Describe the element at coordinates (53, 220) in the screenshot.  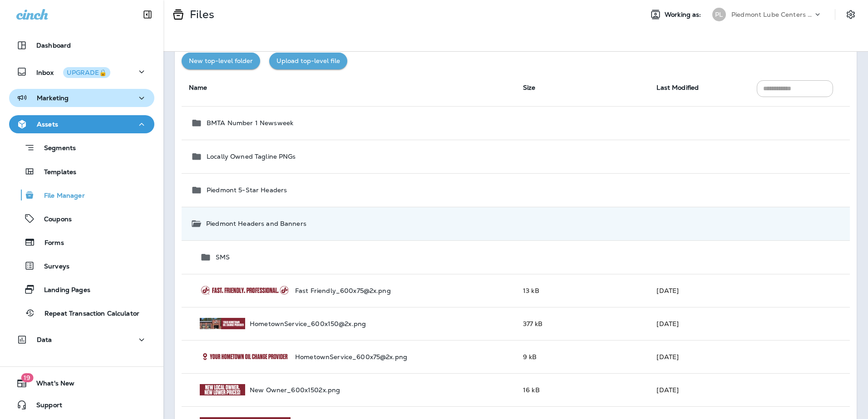
I see `p: Coupons` at that location.